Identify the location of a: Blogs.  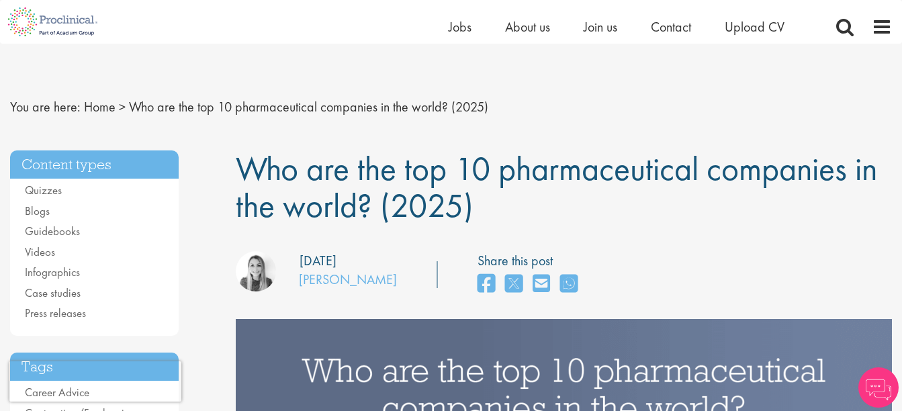
(37, 211).